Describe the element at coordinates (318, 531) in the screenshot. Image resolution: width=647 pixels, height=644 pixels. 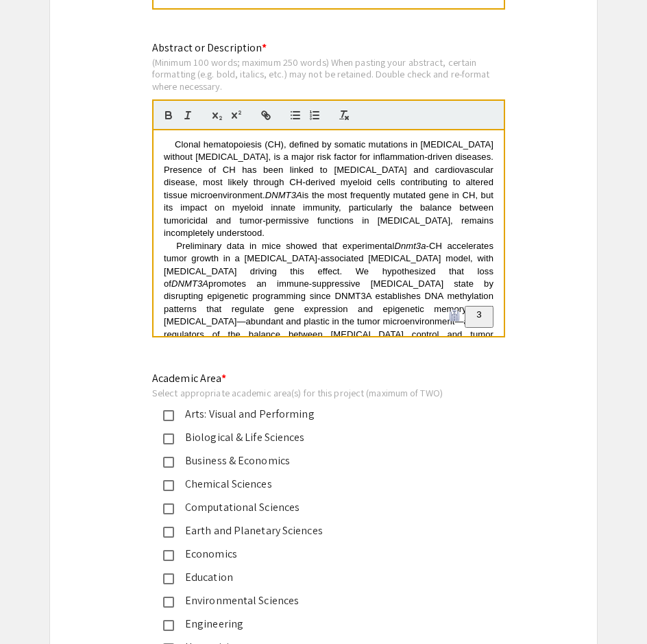
I see `div: Earth and Planetary Sciences` at that location.